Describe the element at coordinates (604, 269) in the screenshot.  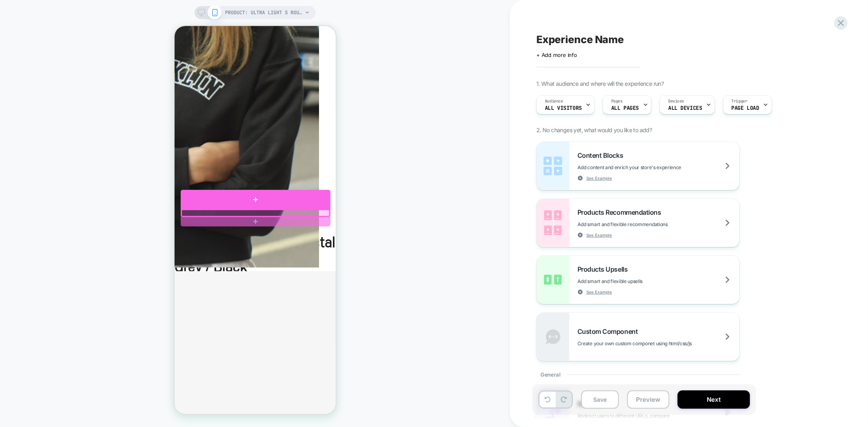
I see `span: Products Upsells` at that location.